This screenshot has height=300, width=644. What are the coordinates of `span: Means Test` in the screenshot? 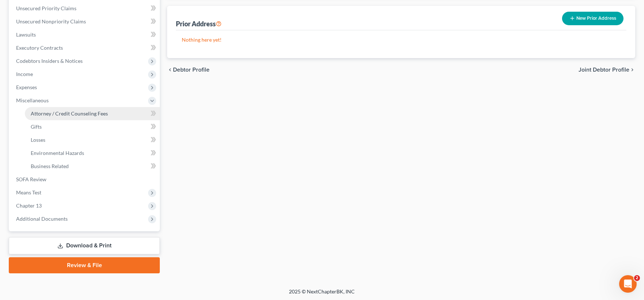 It's located at (29, 192).